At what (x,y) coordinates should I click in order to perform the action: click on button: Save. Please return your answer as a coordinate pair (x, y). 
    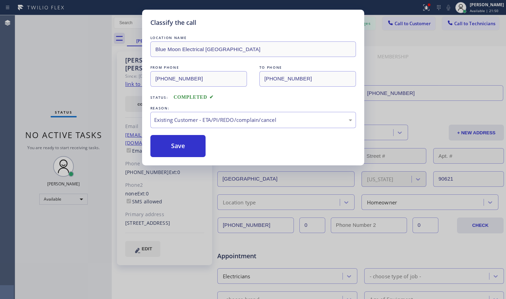
    Looking at the image, I should click on (178, 146).